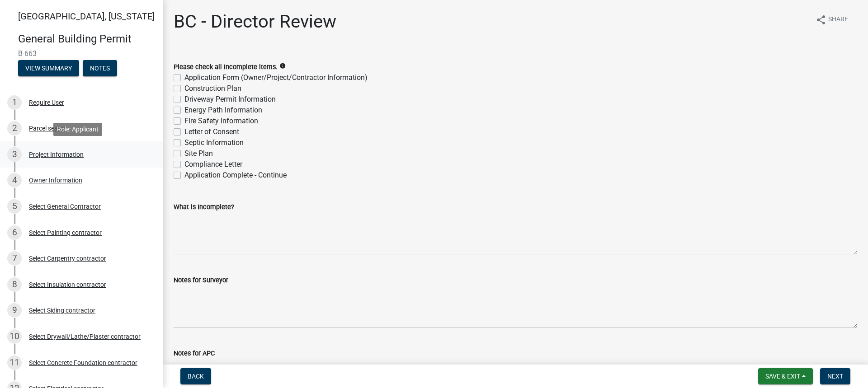 The width and height of the screenshot is (868, 388). I want to click on div: 2, so click(14, 128).